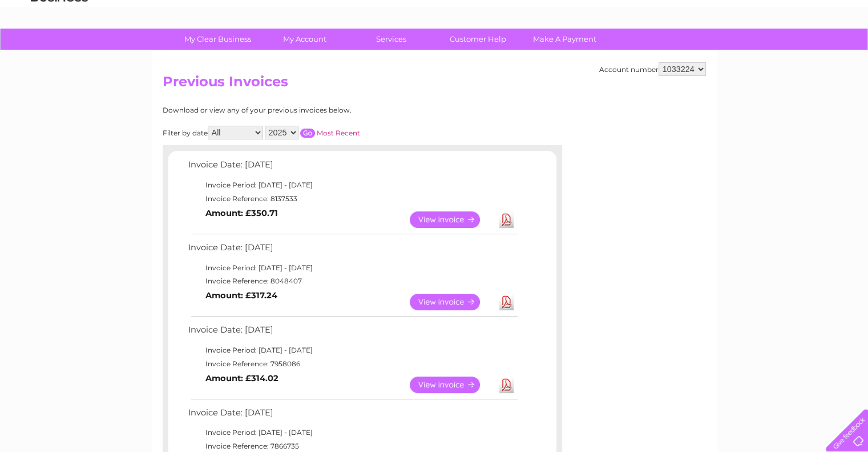  I want to click on td: Invoice Reference: 7958086, so click(352, 364).